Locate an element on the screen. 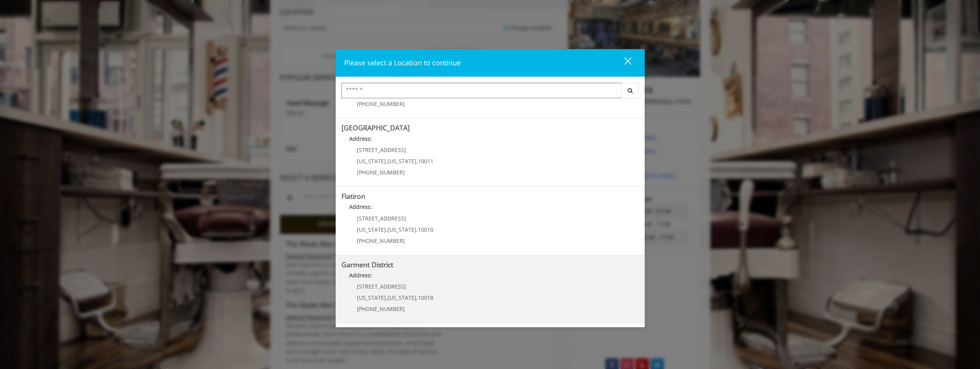 The image size is (980, 369). input: Search Center is located at coordinates (481, 91).